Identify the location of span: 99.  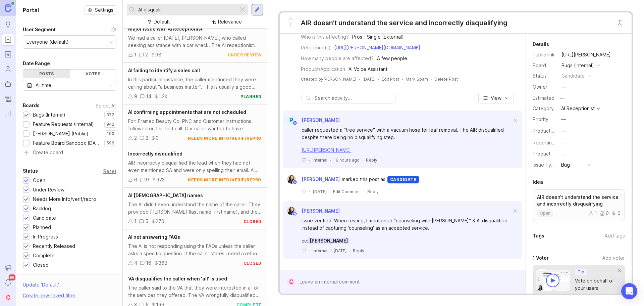
(12, 277).